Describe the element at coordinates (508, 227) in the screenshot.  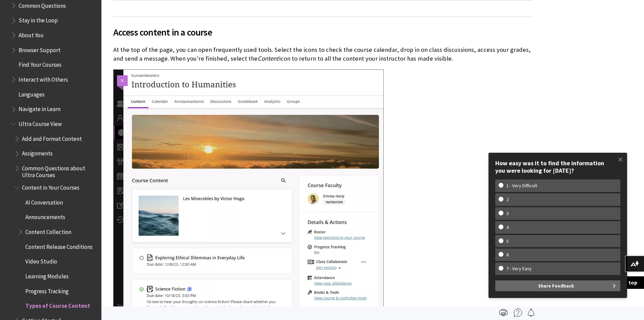
I see `w-span: 4` at that location.